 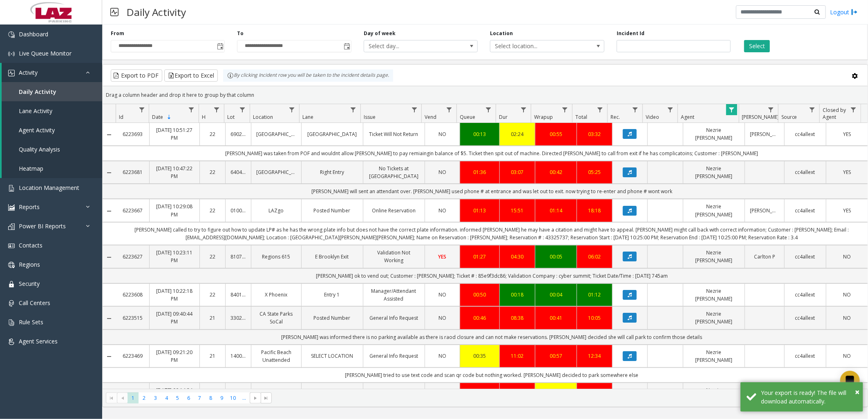 I want to click on span: Queue, so click(x=468, y=117).